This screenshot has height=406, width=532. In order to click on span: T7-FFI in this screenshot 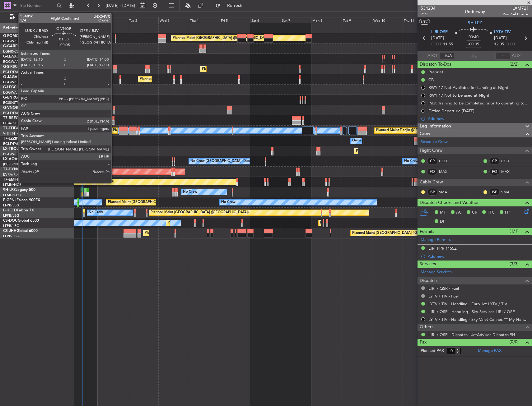, I will do `click(8, 128)`.